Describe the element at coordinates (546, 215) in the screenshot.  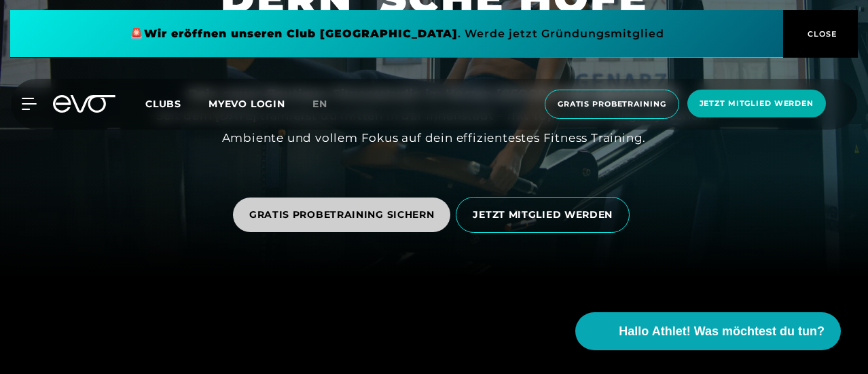
I see `a: JETZT MITGLIED WERDEN` at that location.